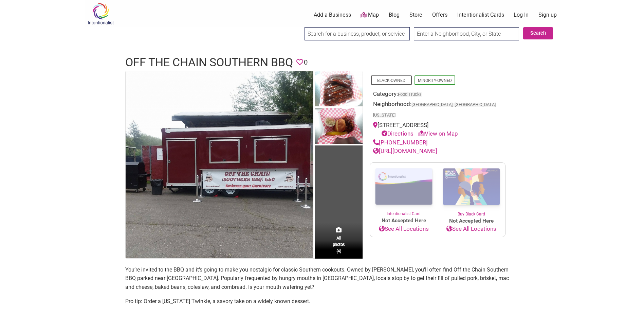 This screenshot has width=644, height=314. I want to click on a: Store, so click(416, 15).